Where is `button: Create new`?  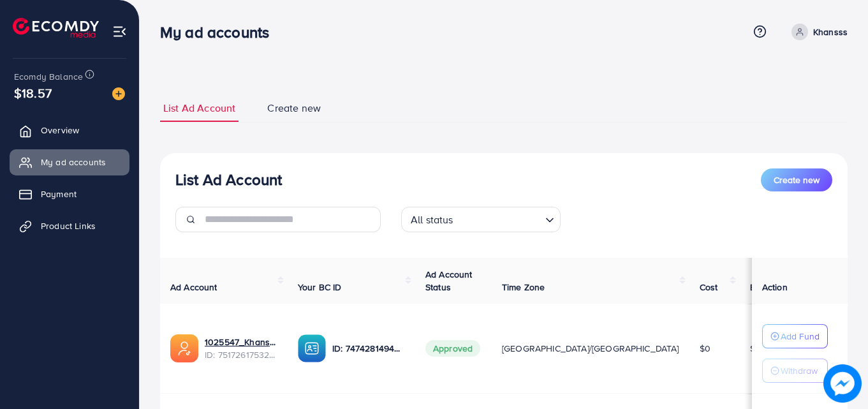 button: Create new is located at coordinates (797, 180).